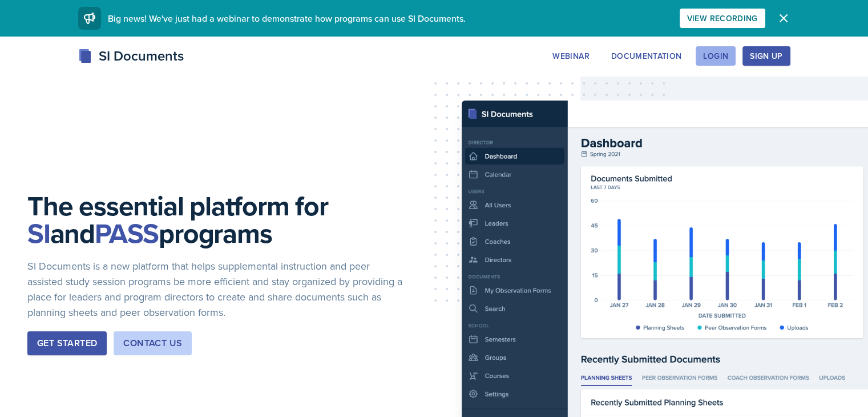 The height and width of the screenshot is (417, 868). I want to click on button: Sign Up, so click(766, 56).